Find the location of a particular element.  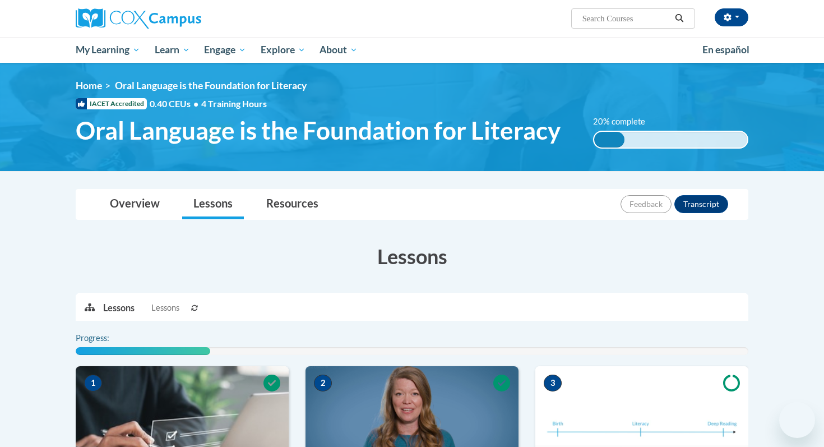

span: IACET Accredited is located at coordinates (111, 104).